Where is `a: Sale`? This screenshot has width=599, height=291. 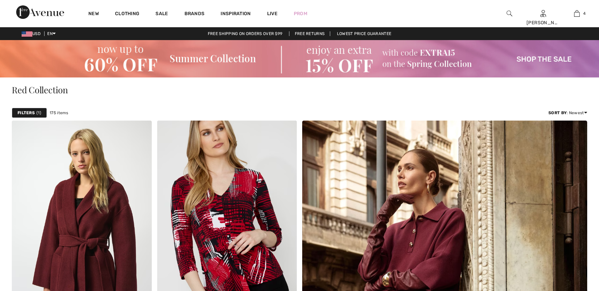
a: Sale is located at coordinates (162, 14).